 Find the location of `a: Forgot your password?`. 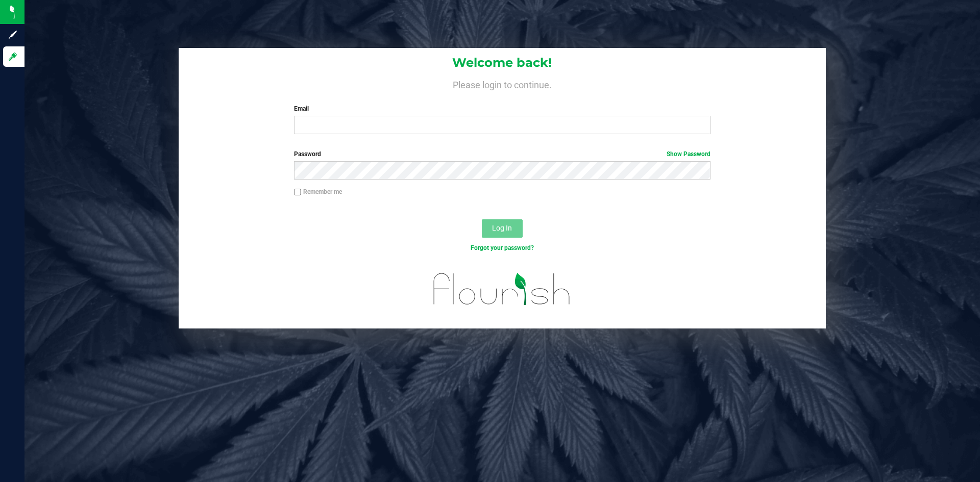

a: Forgot your password? is located at coordinates (502, 248).